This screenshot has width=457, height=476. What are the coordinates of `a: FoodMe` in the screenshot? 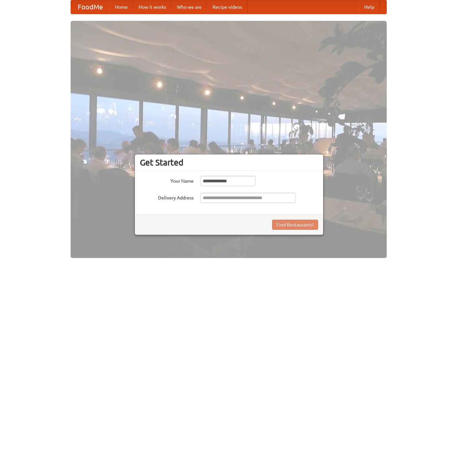 It's located at (90, 7).